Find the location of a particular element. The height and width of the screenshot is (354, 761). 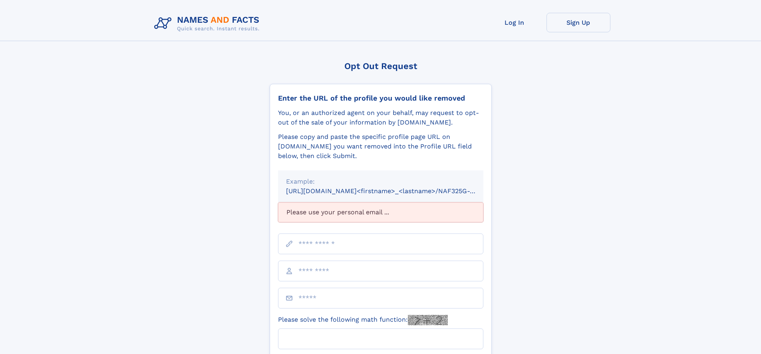

label: Please solve the following math function: is located at coordinates (363, 320).